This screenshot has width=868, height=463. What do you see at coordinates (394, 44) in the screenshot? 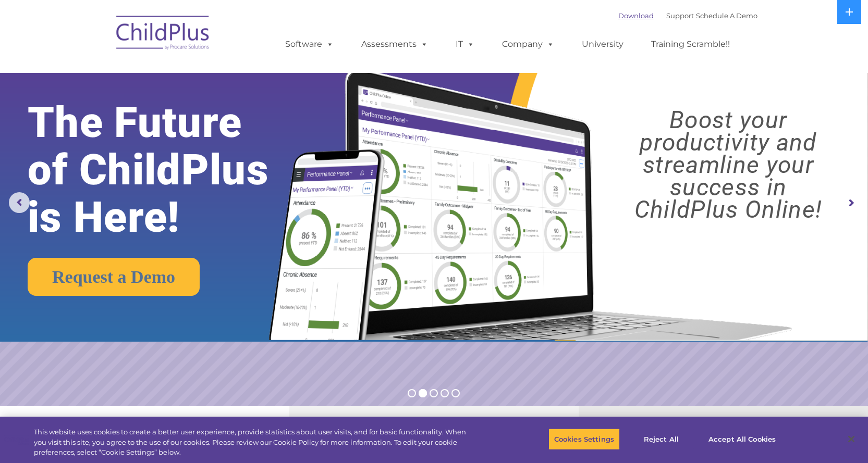
I see `a: Assessments` at bounding box center [394, 44].